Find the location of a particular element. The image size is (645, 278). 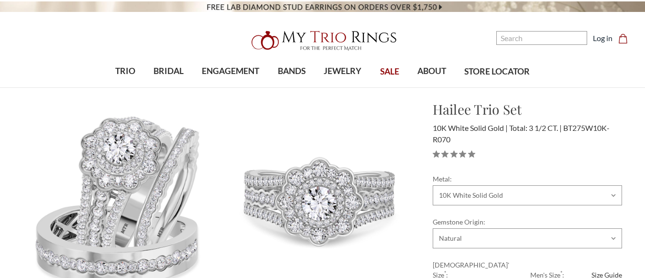

span: SALE is located at coordinates (389, 72).